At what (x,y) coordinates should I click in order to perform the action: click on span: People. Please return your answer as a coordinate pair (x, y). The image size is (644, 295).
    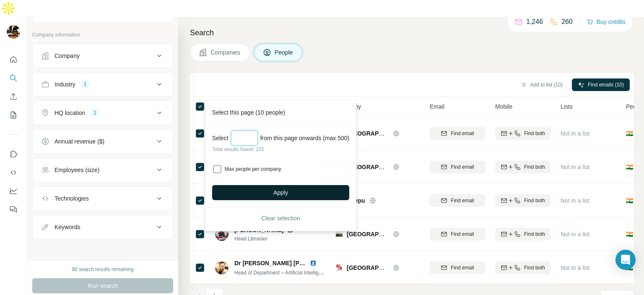
    Looking at the image, I should click on (284, 52).